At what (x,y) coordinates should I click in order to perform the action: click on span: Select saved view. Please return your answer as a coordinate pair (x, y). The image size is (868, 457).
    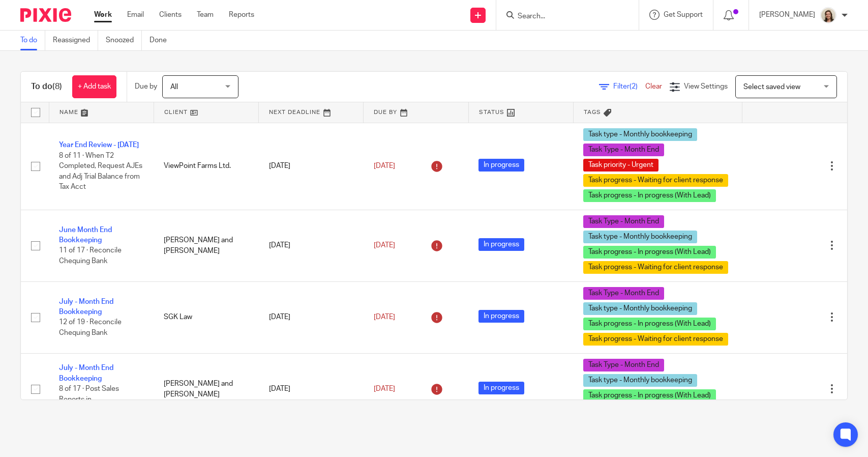
    Looking at the image, I should click on (772, 87).